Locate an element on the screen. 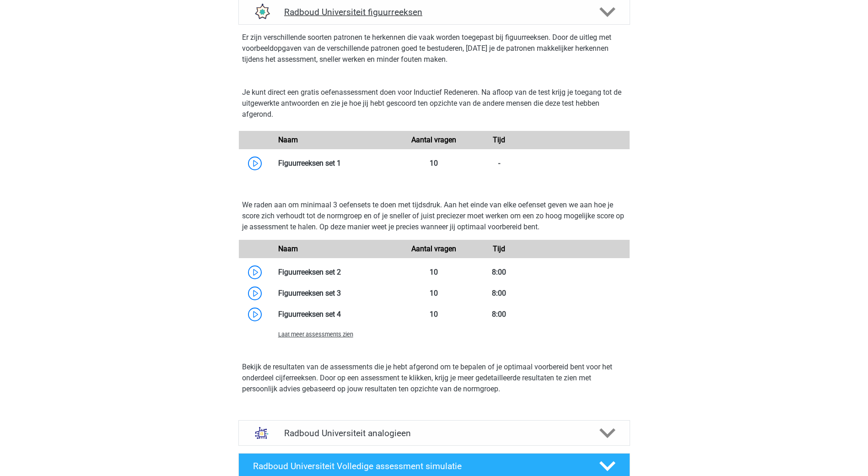 Image resolution: width=868 pixels, height=476 pixels. div: Figuurreeksen set 1 is located at coordinates (337, 163).